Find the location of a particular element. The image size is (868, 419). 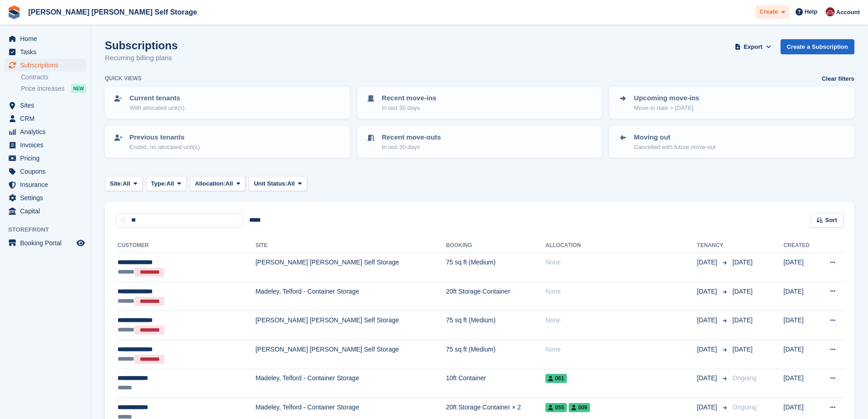

span: 061 is located at coordinates (556, 379).